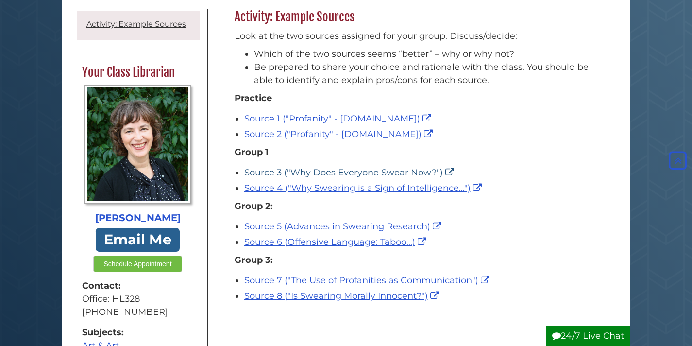 Image resolution: width=692 pixels, height=346 pixels. What do you see at coordinates (368, 280) in the screenshot?
I see `a: Source 7 ("The Use of Profanities as Communication")` at bounding box center [368, 280].